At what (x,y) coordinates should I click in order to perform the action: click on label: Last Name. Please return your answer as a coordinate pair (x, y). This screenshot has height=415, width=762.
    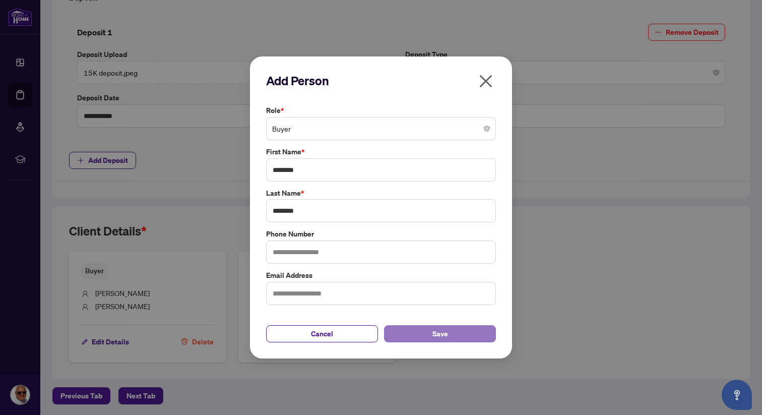
    Looking at the image, I should click on (381, 193).